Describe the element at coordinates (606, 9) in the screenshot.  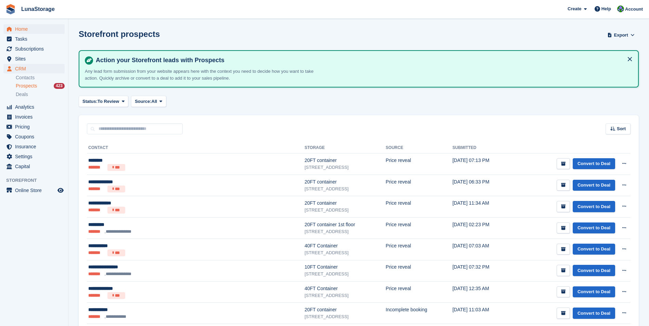
I see `span: Help` at that location.